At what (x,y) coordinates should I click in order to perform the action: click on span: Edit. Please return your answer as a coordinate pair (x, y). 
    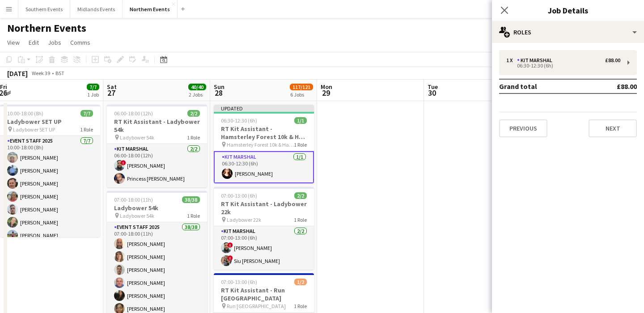
    Looking at the image, I should click on (33, 43).